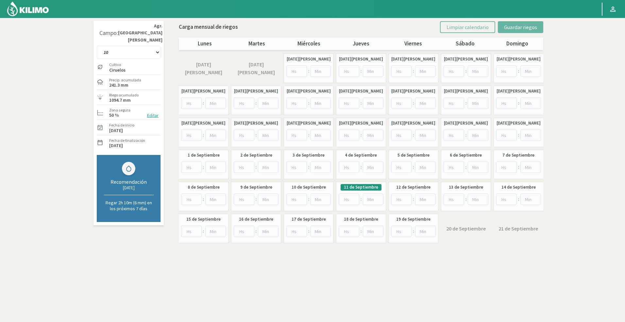  What do you see at coordinates (124, 95) in the screenshot?
I see `label: Riego acumulado` at bounding box center [124, 95].